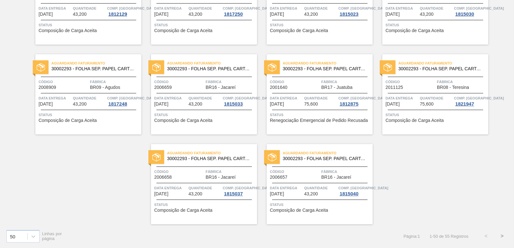 Image resolution: width=514 pixels, height=248 pixels. Describe the element at coordinates (394, 87) in the screenshot. I see `span: 2011125` at that location.